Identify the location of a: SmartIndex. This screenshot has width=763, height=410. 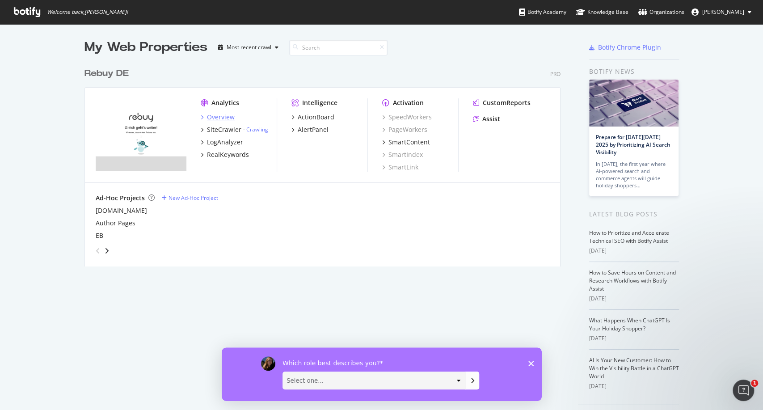
(402, 155).